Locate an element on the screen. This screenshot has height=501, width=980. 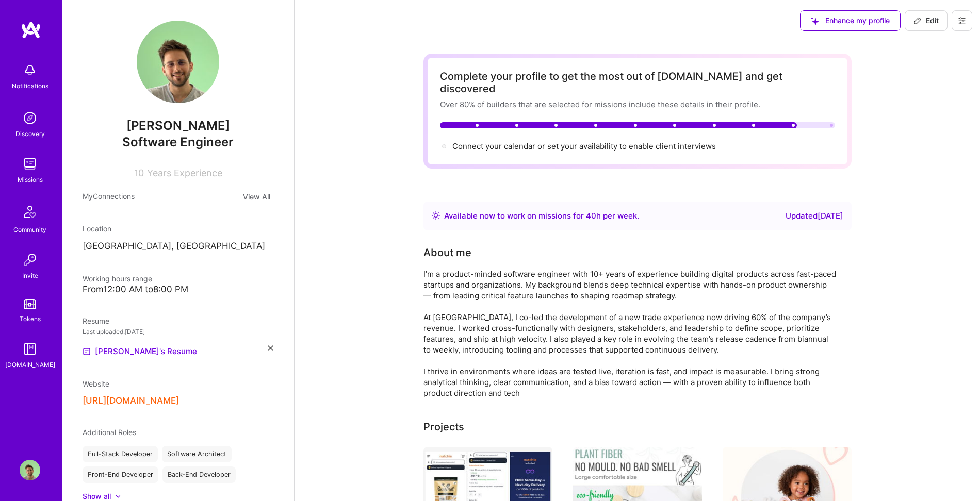
div: Invite is located at coordinates (30, 276).